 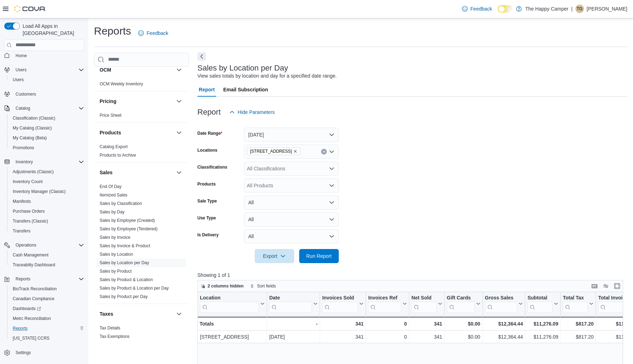 What do you see at coordinates (27, 182) in the screenshot?
I see `span: Inventory Count` at bounding box center [27, 182].